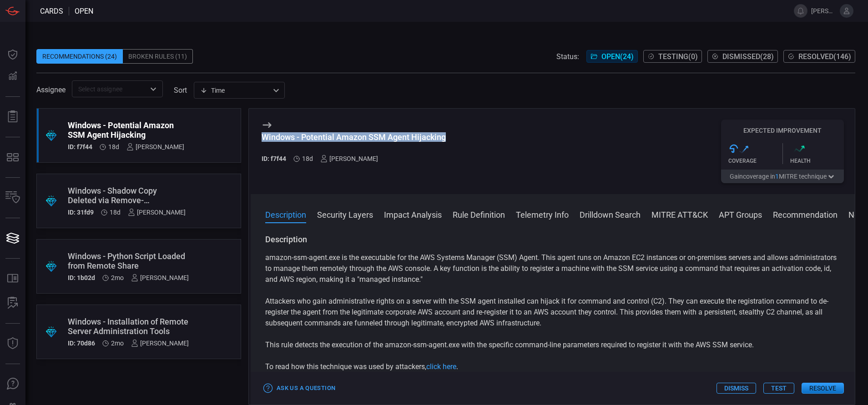 Image resolution: width=868 pixels, height=405 pixels. I want to click on p: Attackers who gain administrative rights on a server with the SSM agent installed can hijack it f..., so click(553, 312).